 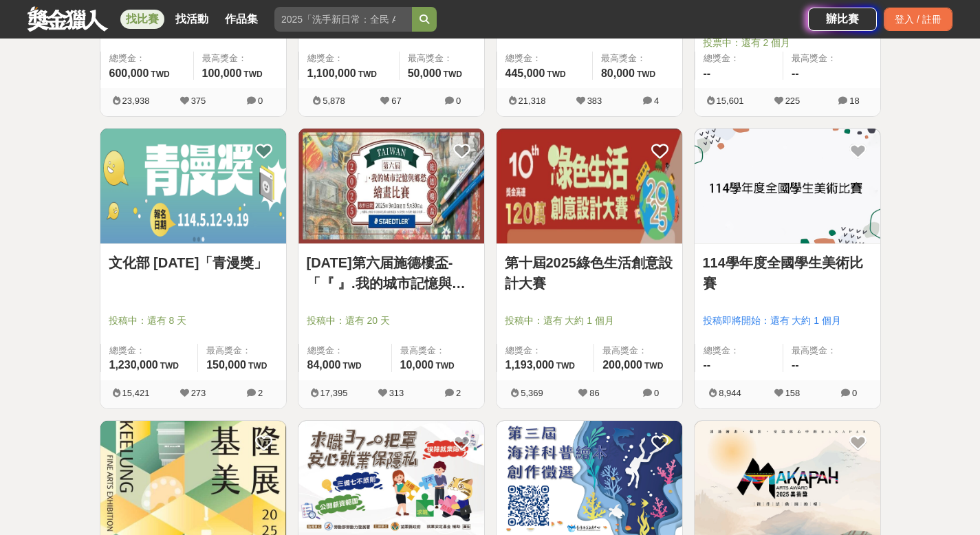 What do you see at coordinates (854, 100) in the screenshot?
I see `span: 18` at bounding box center [854, 100].